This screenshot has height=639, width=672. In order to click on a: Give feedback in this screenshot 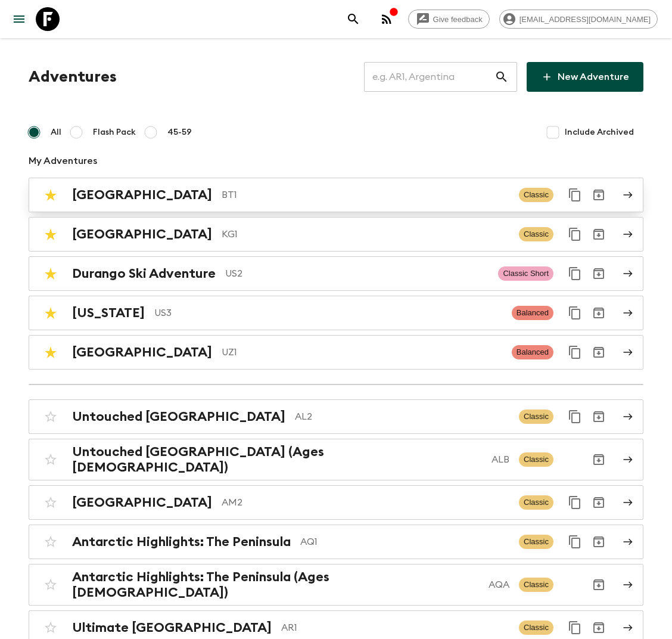, I will do `click(449, 19)`.